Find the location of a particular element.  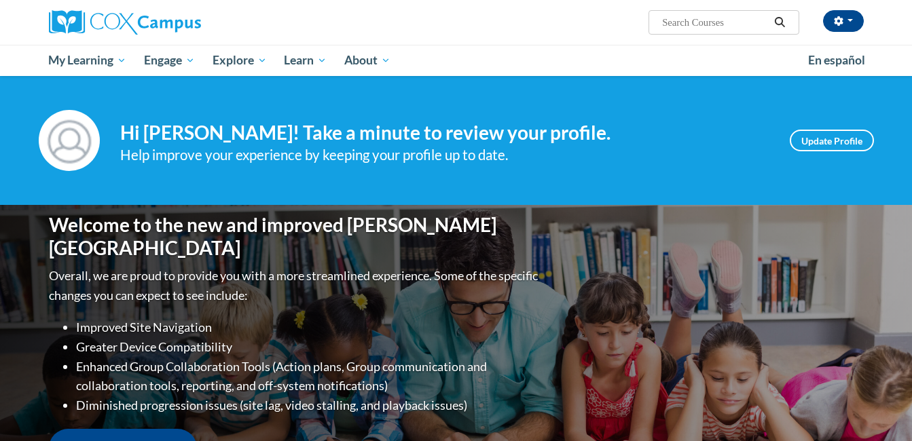

span: My Learning is located at coordinates (87, 60).